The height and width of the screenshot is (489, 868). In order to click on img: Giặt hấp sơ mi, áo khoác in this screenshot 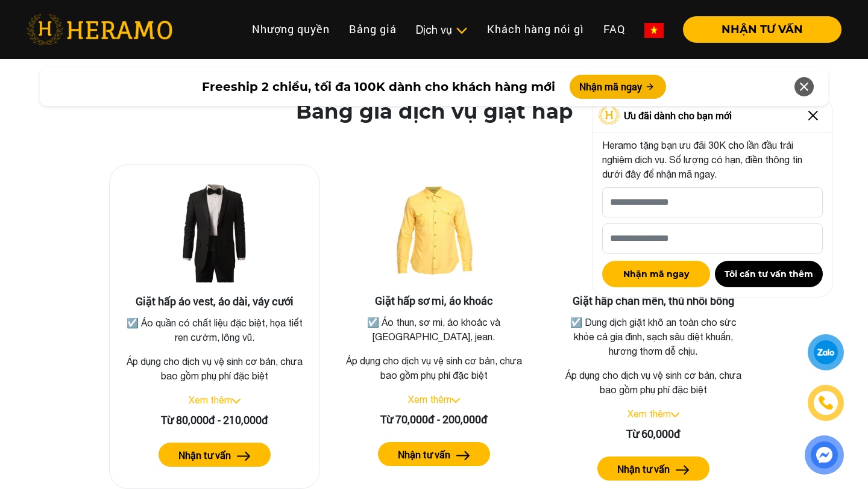, I will do `click(434, 234)`.